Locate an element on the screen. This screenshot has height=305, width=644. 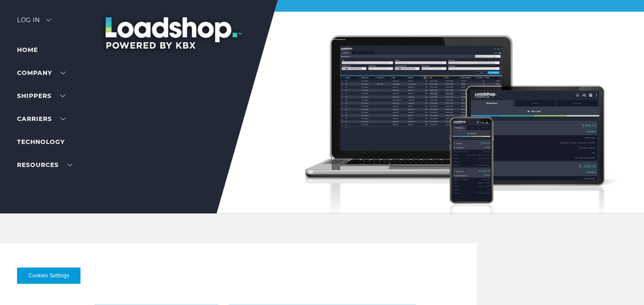
a: SHIPPERS is located at coordinates (41, 96).